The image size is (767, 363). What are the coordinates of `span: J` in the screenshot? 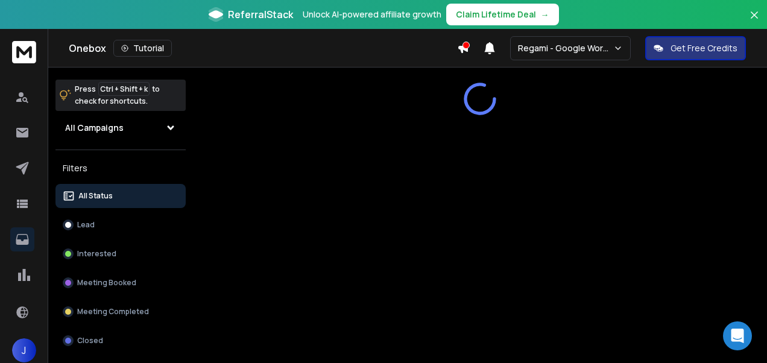 It's located at (24, 350).